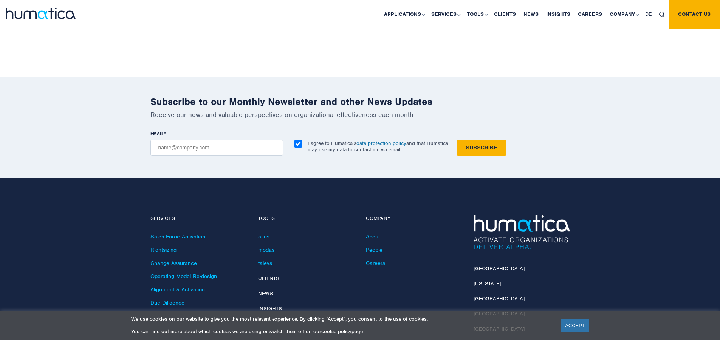 The image size is (720, 340). I want to click on span: DE, so click(648, 14).